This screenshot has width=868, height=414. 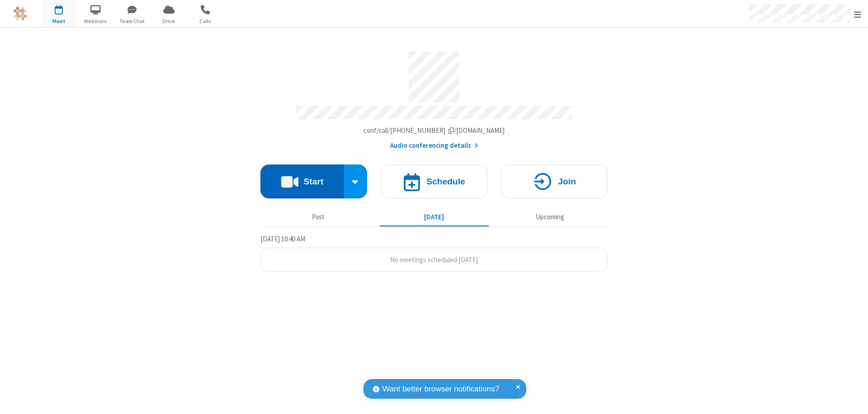 What do you see at coordinates (434, 181) in the screenshot?
I see `button: Schedule` at bounding box center [434, 181].